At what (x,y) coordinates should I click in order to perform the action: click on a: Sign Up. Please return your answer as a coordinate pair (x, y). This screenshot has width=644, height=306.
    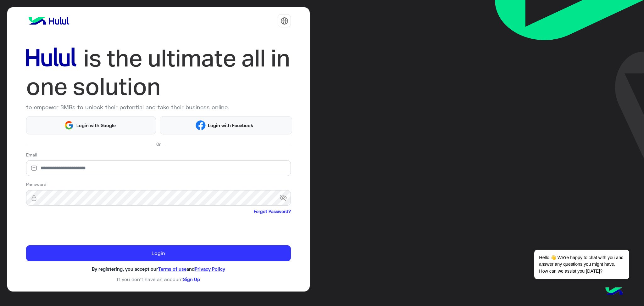
    Looking at the image, I should click on (191, 279).